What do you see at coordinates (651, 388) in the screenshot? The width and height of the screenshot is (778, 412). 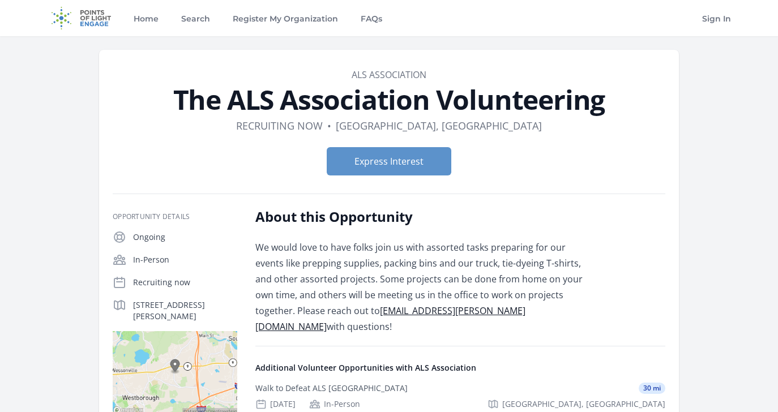 I see `span: 30 mi` at bounding box center [651, 388].